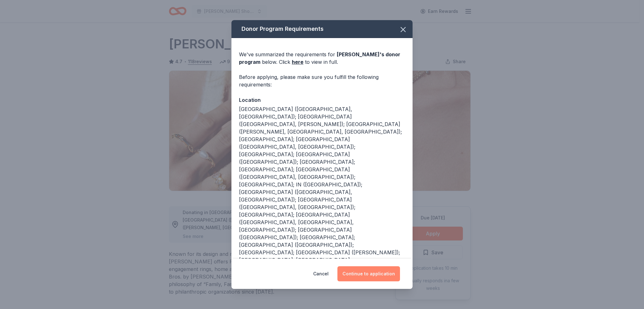  I want to click on div: Before applying, please make sure you fulfill the following requirements:, so click(322, 81).